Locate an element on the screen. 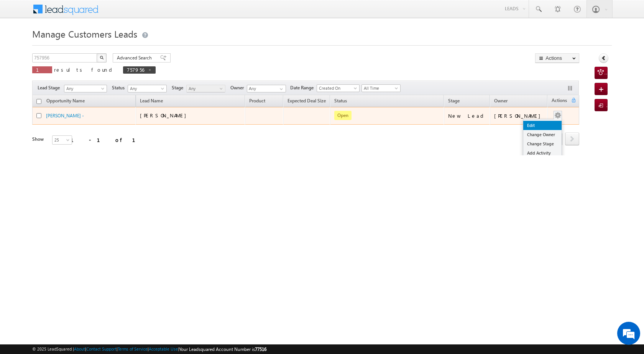 The image size is (644, 354). em: Start Chat is located at coordinates (121, 241).